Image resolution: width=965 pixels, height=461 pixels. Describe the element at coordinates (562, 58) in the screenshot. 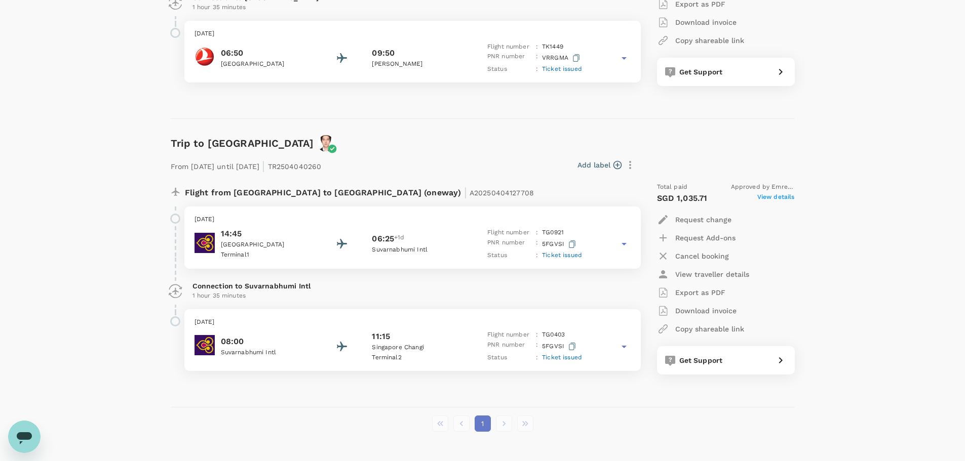

I see `p: VRRGMA` at that location.